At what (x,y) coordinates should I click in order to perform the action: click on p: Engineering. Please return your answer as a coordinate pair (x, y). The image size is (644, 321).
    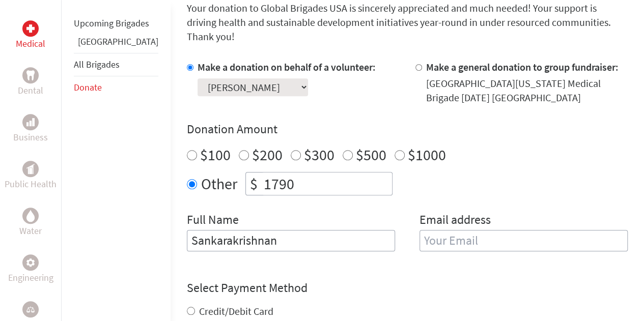
    Looking at the image, I should click on (30, 278).